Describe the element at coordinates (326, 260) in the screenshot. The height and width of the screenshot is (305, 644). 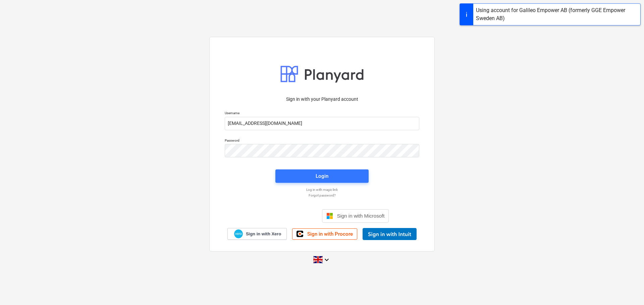
I see `i: keyboard_arrow_down` at that location.